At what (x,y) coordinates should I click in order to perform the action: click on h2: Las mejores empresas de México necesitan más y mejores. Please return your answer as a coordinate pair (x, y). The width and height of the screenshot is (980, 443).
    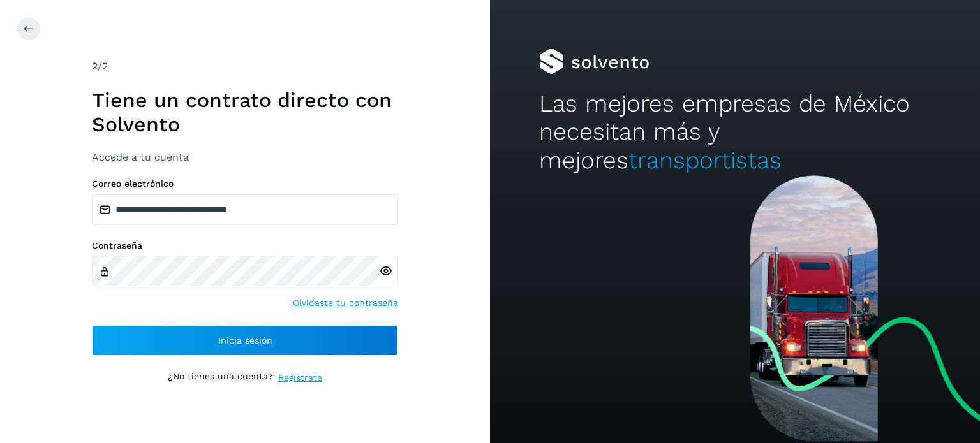
    Looking at the image, I should click on (735, 132).